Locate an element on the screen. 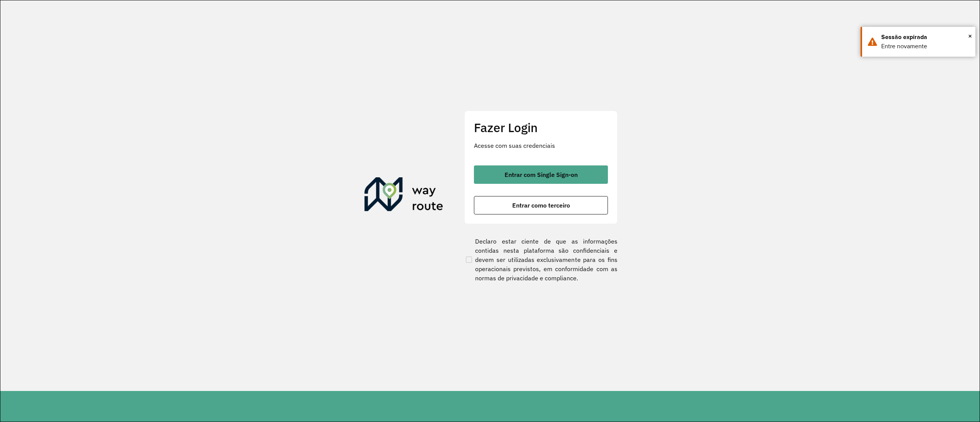 The height and width of the screenshot is (422, 980). label: Declaro estar ciente de que as informações contidas nesta plataforma são confidenciais e devem se... is located at coordinates (540, 259).